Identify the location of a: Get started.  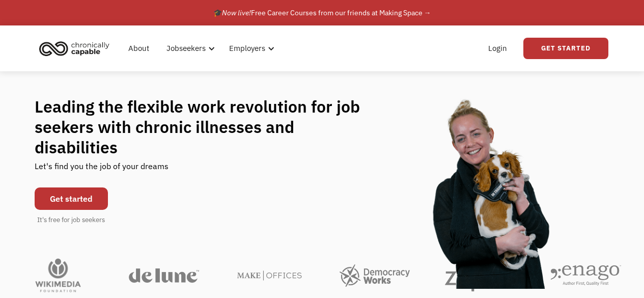
(71, 199).